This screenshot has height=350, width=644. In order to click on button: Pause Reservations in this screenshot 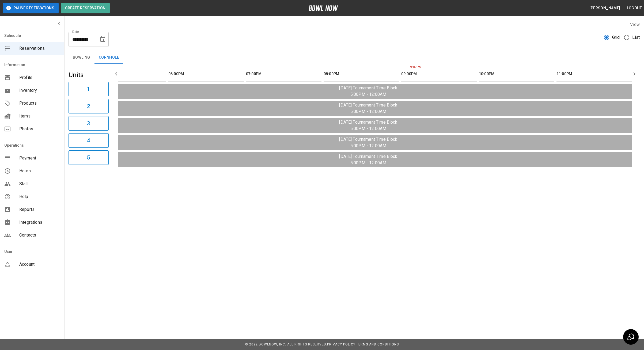, I will do `click(30, 8)`.